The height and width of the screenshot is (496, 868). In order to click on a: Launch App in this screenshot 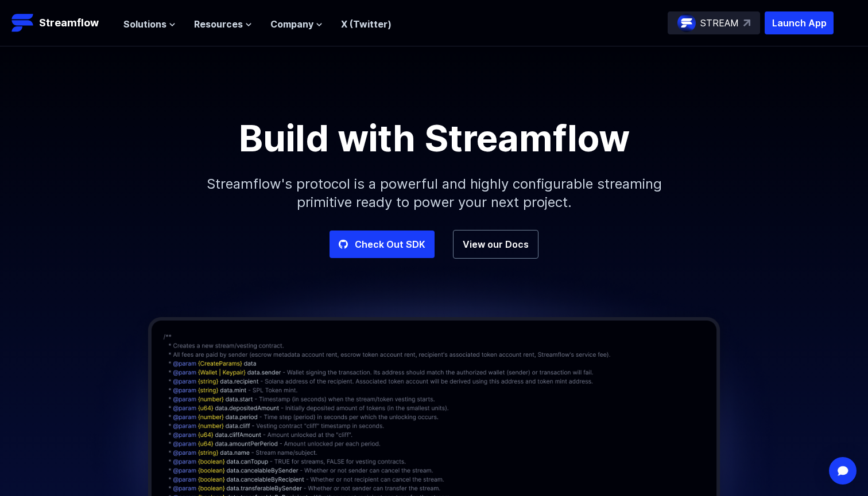, I will do `click(799, 23)`.